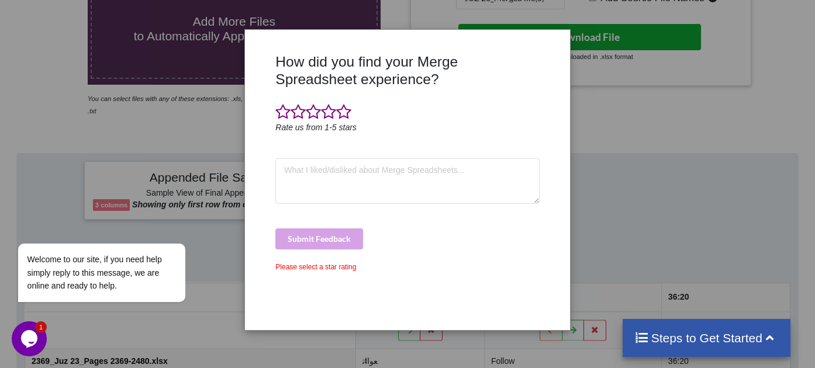 The image size is (815, 368). I want to click on span: Welcome to our site, if you need help simply reply to this message, we are online and ready to help., so click(83, 134).